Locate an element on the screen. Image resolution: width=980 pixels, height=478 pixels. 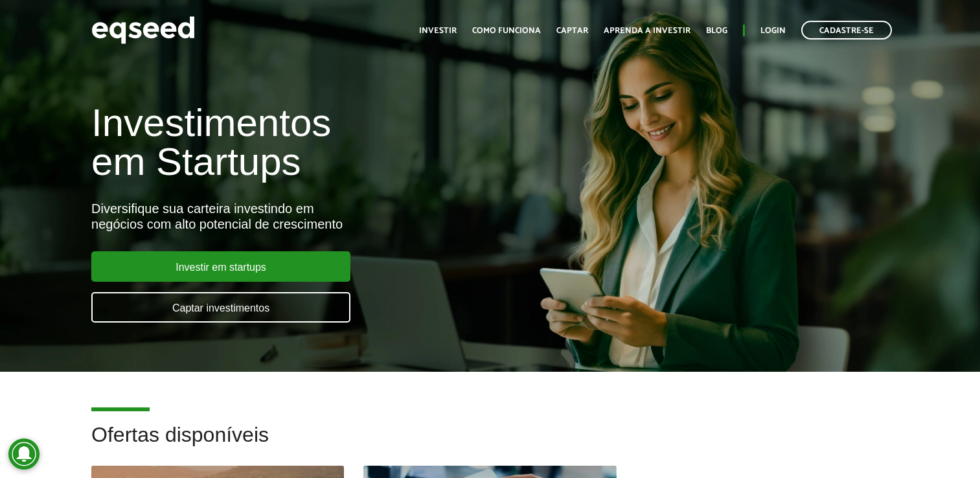
a: Aprenda a investir is located at coordinates (647, 30).